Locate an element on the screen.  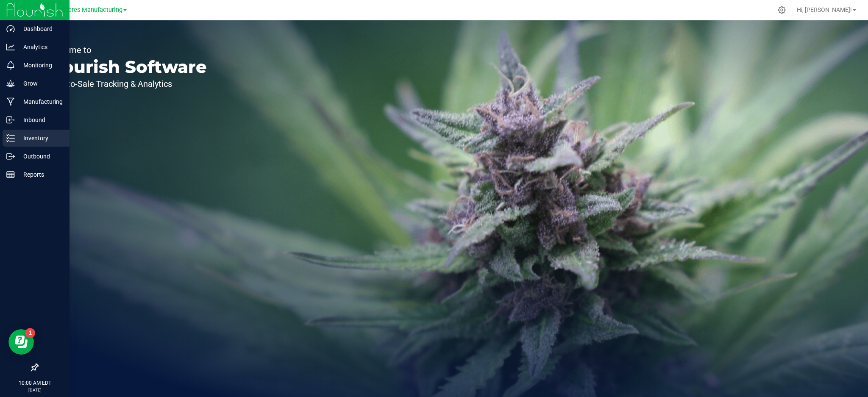
inline-svg: Dashboard is located at coordinates (11, 29).